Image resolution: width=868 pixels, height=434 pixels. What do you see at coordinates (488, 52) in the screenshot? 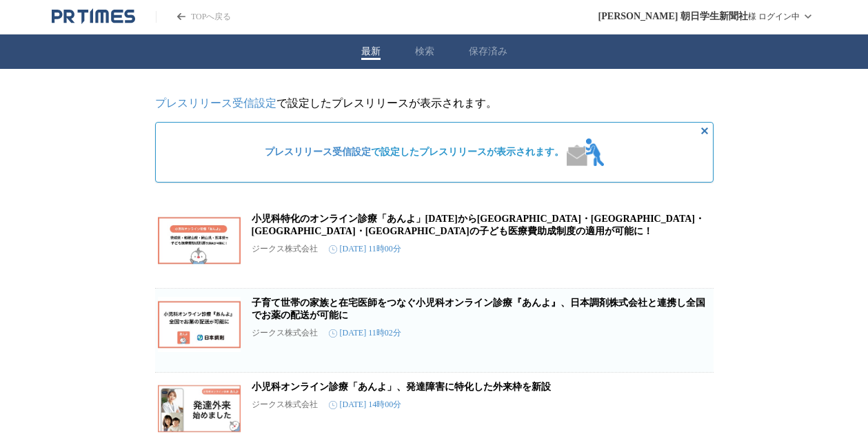
I see `button: 保存済み` at bounding box center [488, 52].